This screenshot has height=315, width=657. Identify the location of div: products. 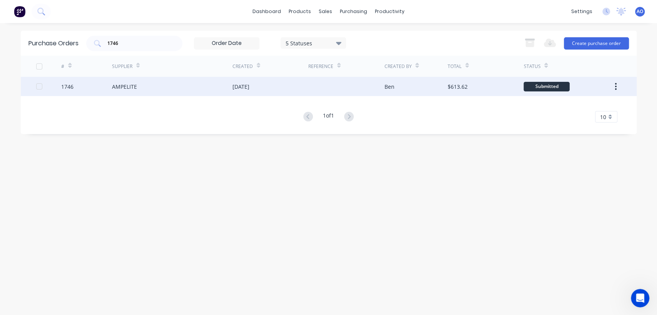
(300, 12).